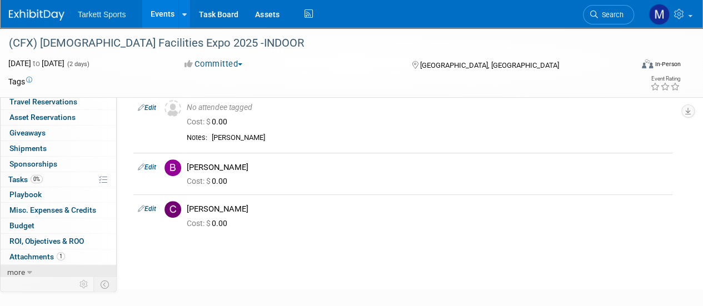 The image size is (703, 306). I want to click on div: No attendee tagged, so click(427, 108).